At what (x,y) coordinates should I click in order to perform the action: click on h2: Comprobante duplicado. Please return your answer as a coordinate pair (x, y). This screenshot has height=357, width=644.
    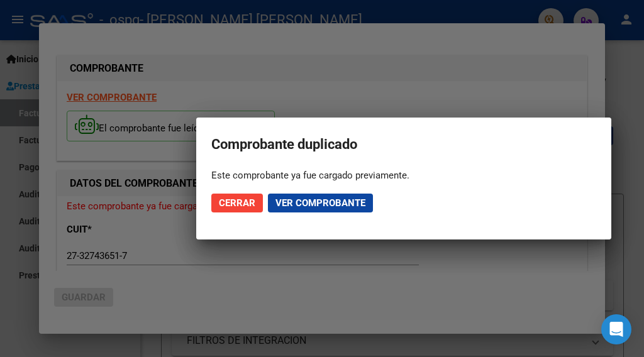
    Looking at the image, I should click on (404, 145).